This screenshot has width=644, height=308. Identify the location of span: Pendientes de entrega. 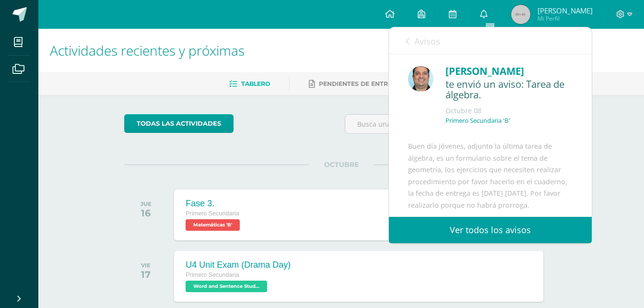
(359, 83).